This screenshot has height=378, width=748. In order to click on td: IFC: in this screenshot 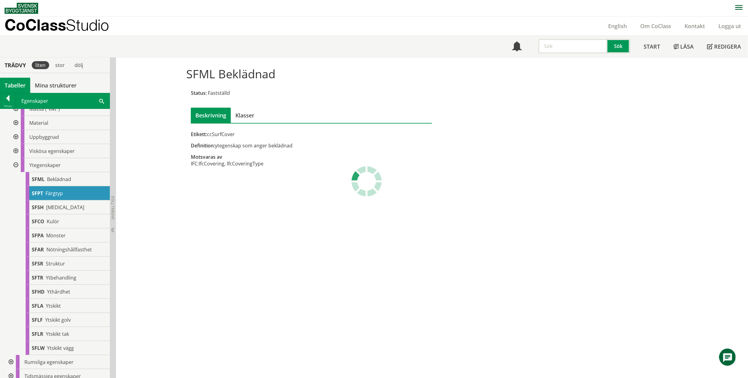, I will do `click(195, 163)`.